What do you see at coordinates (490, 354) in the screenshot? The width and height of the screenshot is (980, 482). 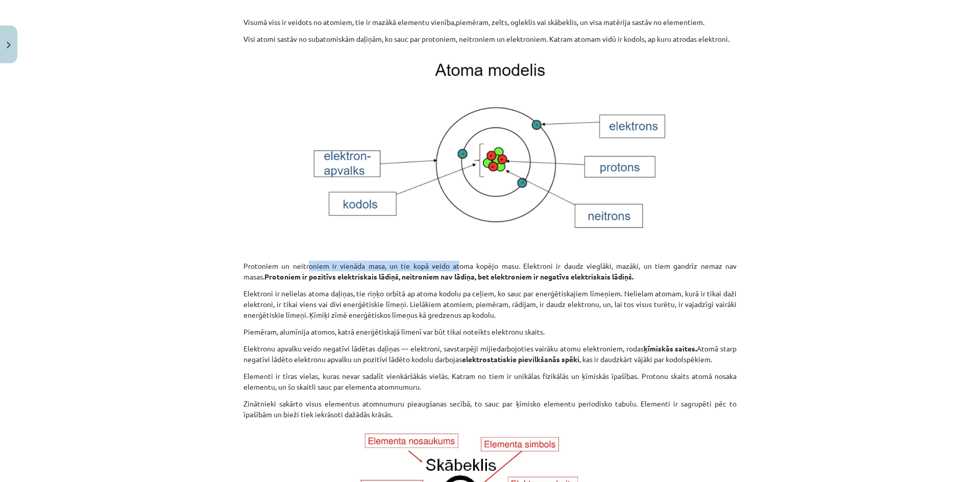 I see `p: Elektronu apvalku veido negatīvi lādētas daļiņas — elektroni, savstarpēji mijiedarbojoties vairāk...` at bounding box center [490, 354].